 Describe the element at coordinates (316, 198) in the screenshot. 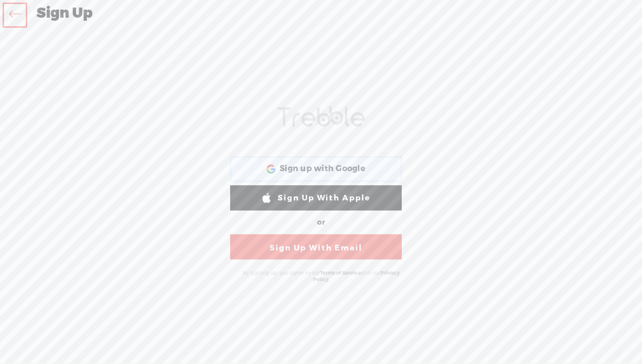

I see `a: Sign Up With Apple` at that location.